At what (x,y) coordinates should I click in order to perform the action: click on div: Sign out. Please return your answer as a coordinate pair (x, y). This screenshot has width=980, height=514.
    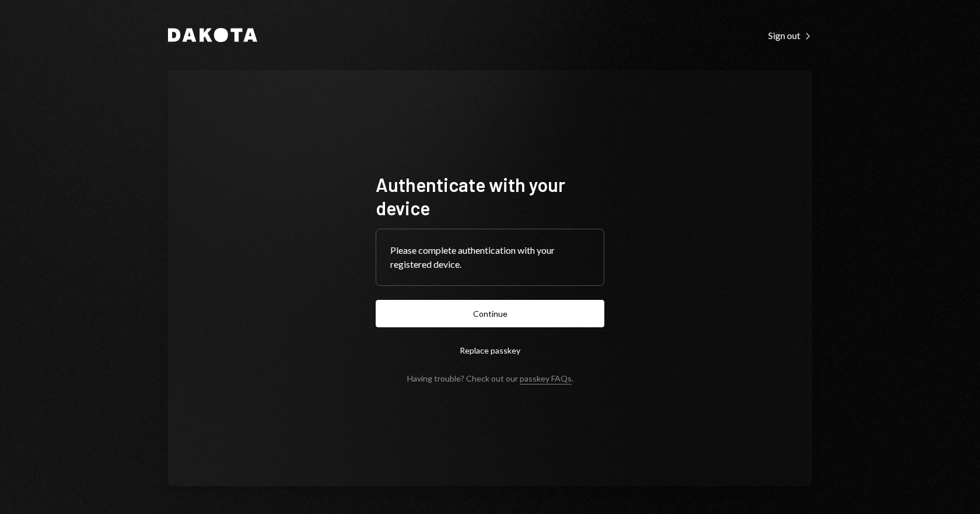
    Looking at the image, I should click on (790, 35).